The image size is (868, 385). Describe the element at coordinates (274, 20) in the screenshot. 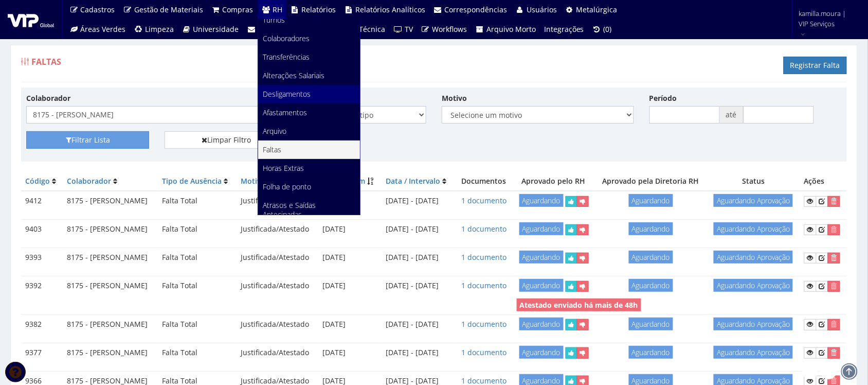

I see `span: Turnos` at that location.